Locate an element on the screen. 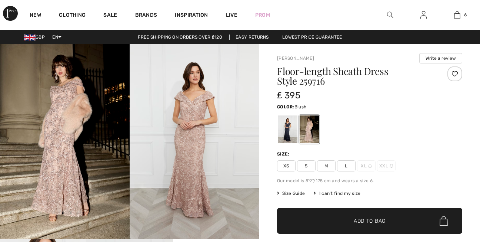  span: ₤ 395 is located at coordinates (289, 95).